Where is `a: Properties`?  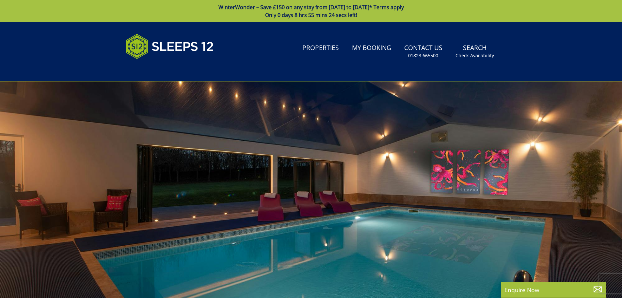
a: Properties is located at coordinates (321, 48).